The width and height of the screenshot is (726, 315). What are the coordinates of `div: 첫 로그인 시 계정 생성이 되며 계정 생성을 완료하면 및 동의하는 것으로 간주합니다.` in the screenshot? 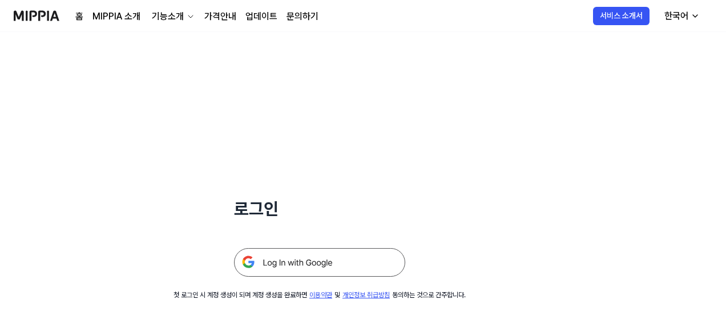 It's located at (320, 295).